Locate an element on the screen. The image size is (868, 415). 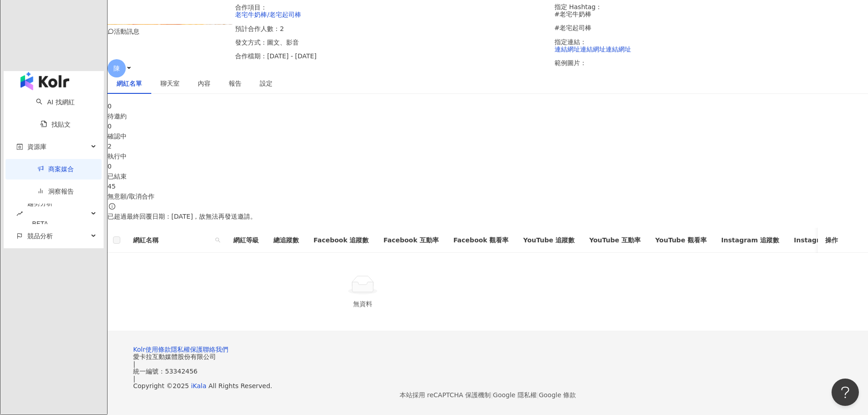
a: iKala is located at coordinates (199, 385).